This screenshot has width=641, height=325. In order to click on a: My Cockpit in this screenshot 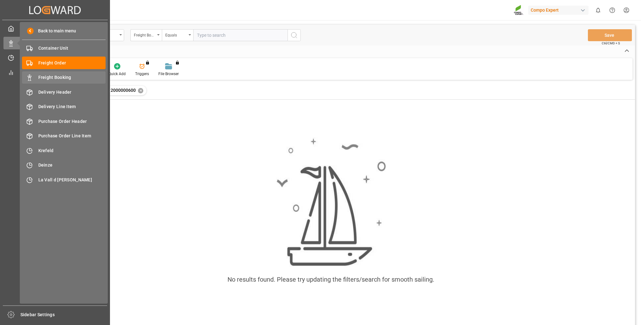, I will do `click(55, 28)`.